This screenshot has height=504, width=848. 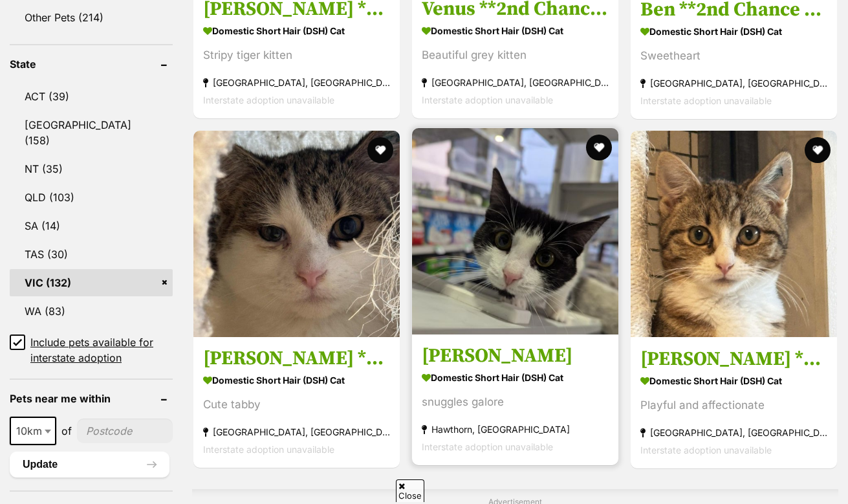 What do you see at coordinates (296, 405) in the screenshot?
I see `div: Cute tabby` at bounding box center [296, 405].